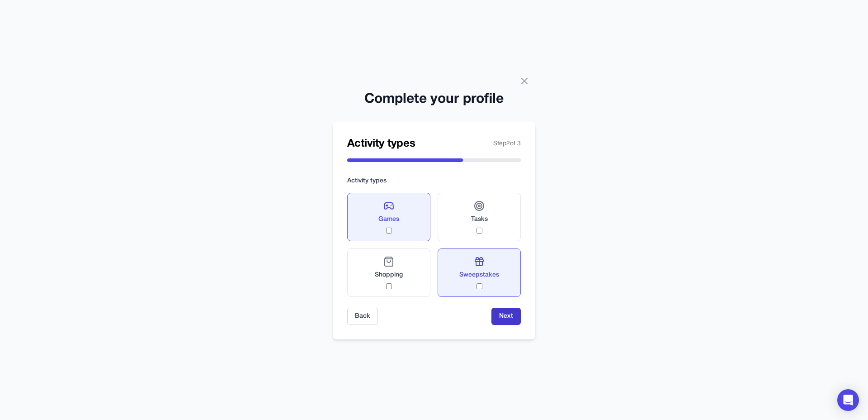  Describe the element at coordinates (434, 100) in the screenshot. I see `h2: Complete your profile` at that location.